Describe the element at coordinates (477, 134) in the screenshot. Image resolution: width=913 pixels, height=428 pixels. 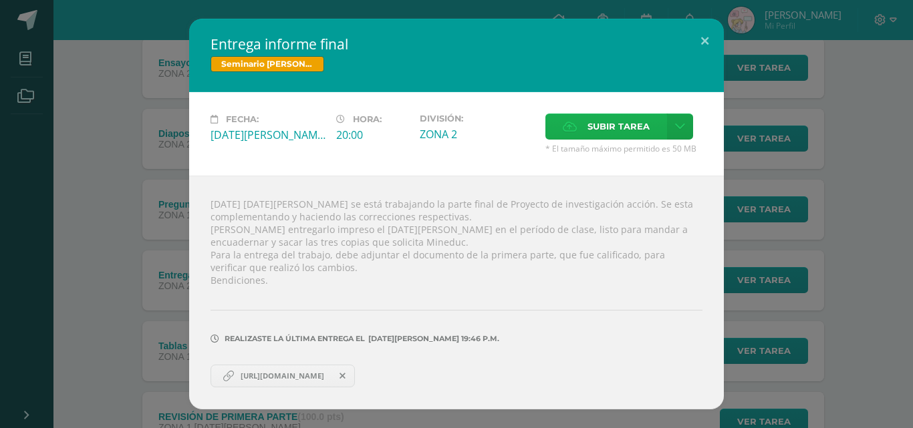
I see `div: ZONA 2` at that location.